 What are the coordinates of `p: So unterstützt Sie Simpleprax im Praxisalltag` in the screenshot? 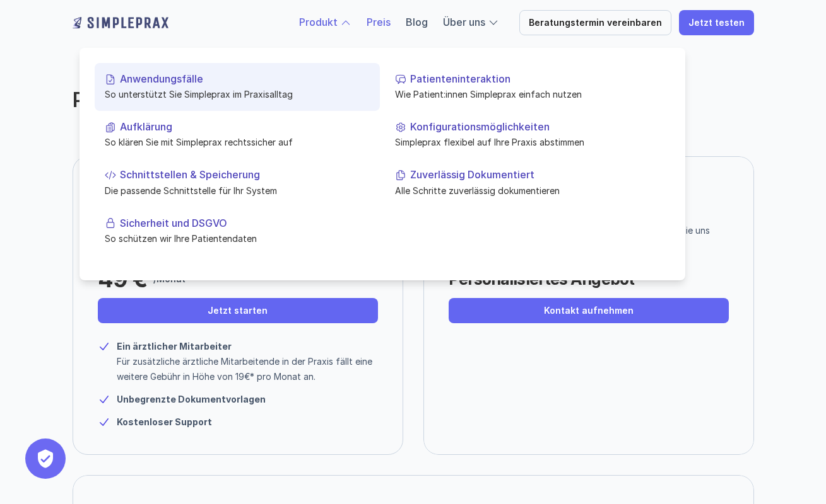 It's located at (237, 94).